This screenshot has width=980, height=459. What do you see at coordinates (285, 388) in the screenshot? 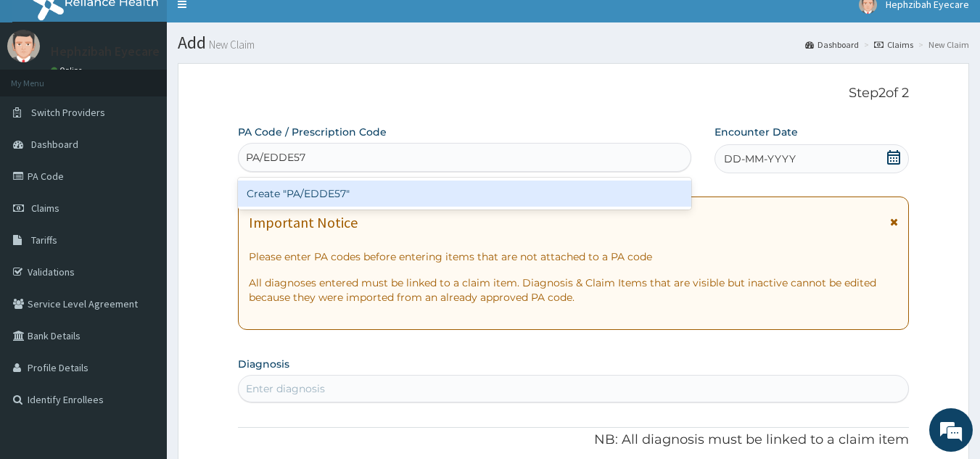
I see `div: Enter diagnosis` at bounding box center [285, 388].